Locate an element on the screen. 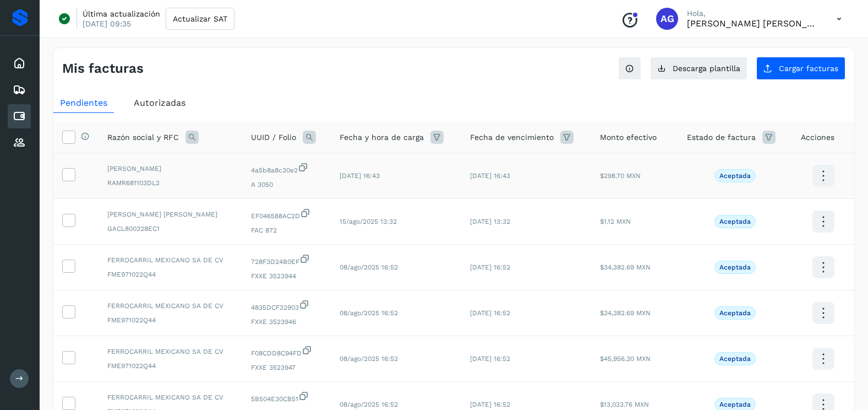 The height and width of the screenshot is (410, 868). button: Actualizar SAT is located at coordinates (200, 19).